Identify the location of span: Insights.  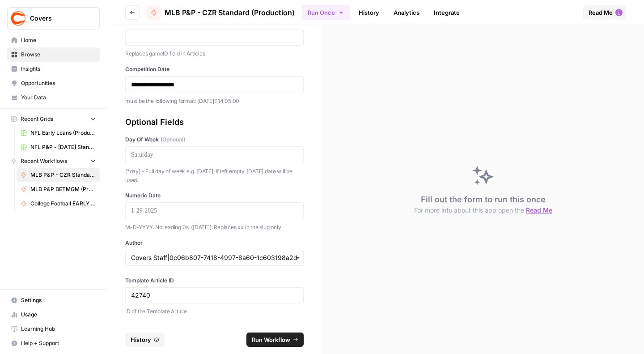
(58, 69).